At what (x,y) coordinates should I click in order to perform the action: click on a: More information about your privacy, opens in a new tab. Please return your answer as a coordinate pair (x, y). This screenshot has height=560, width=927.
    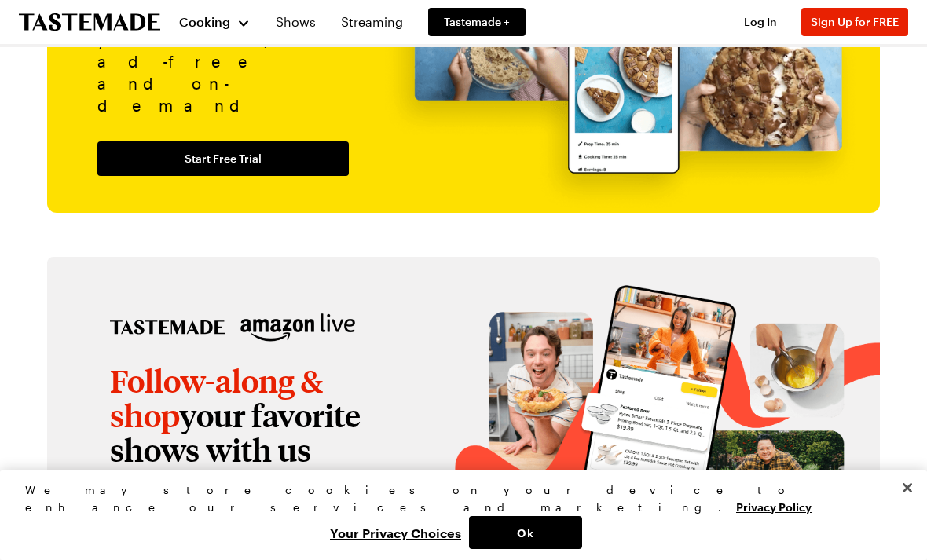
    Looking at the image, I should click on (774, 506).